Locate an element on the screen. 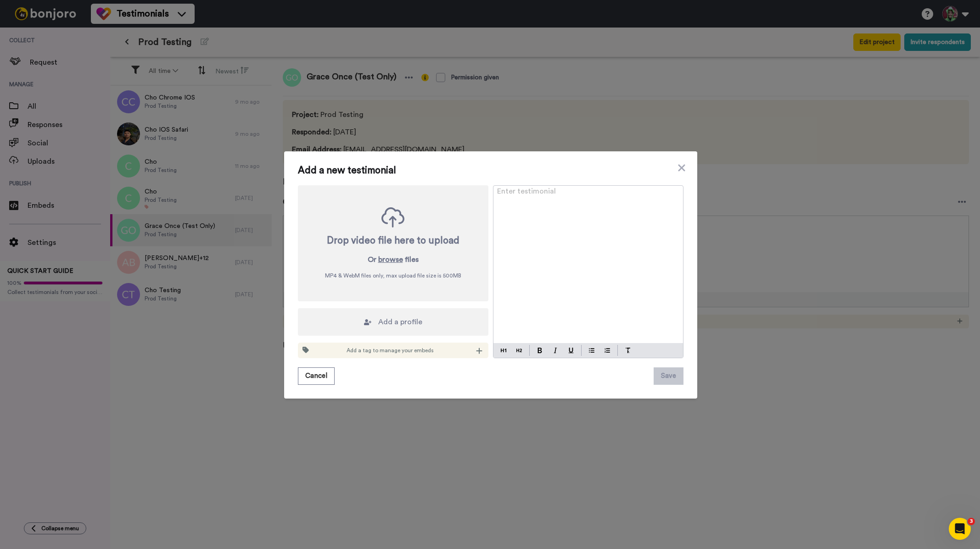  button: Cancel is located at coordinates (316, 376).